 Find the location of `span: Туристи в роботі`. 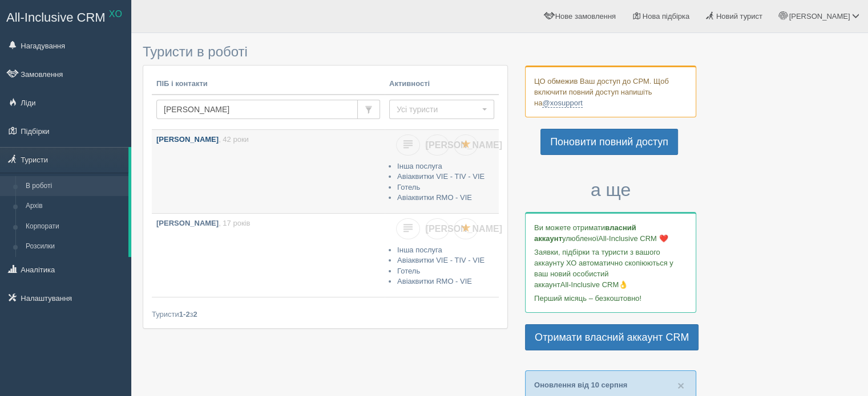

span: Туристи в роботі is located at coordinates (195, 51).